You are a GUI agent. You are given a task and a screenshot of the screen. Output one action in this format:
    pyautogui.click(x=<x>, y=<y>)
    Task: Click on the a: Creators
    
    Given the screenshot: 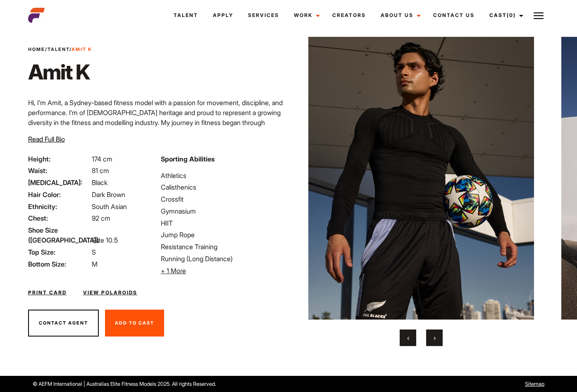 What is the action you would take?
    pyautogui.click(x=349, y=15)
    